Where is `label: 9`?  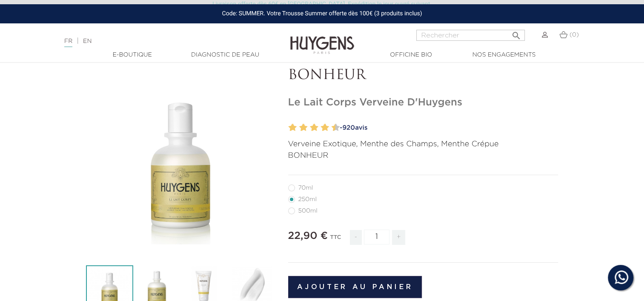 label: 9 is located at coordinates (331, 127).